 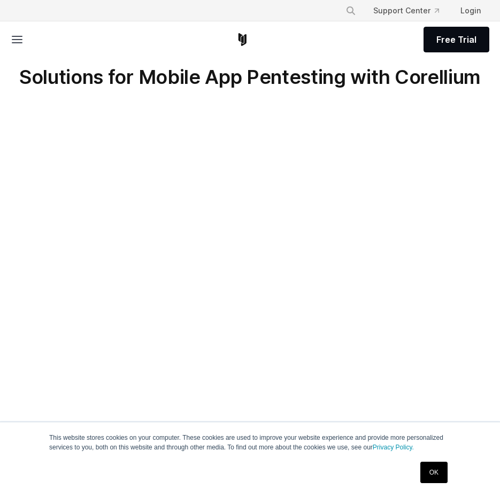 I want to click on a: OK, so click(x=434, y=473).